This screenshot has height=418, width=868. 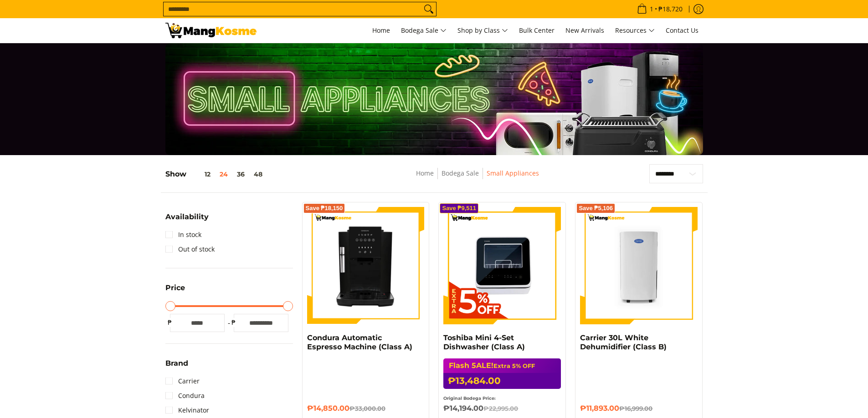 I want to click on a: Bulk Center, so click(x=536, y=31).